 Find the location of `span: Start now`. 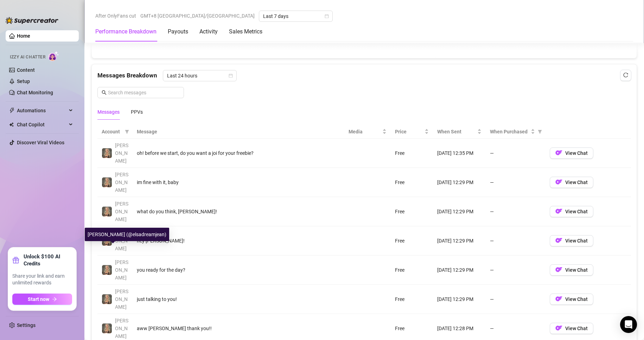

span: Start now is located at coordinates (39, 299).